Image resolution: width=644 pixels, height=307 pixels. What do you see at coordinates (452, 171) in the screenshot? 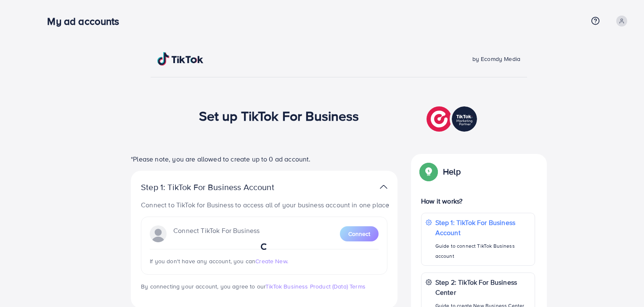
I see `p: Help` at bounding box center [452, 171].